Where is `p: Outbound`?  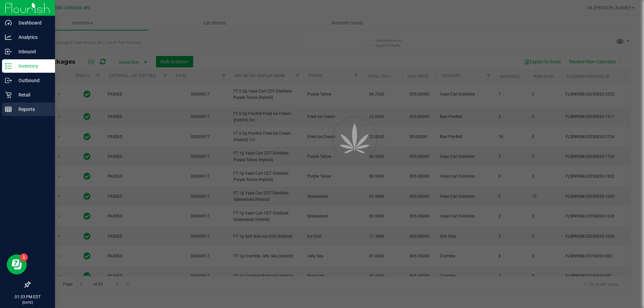
p: Outbound is located at coordinates (32, 80).